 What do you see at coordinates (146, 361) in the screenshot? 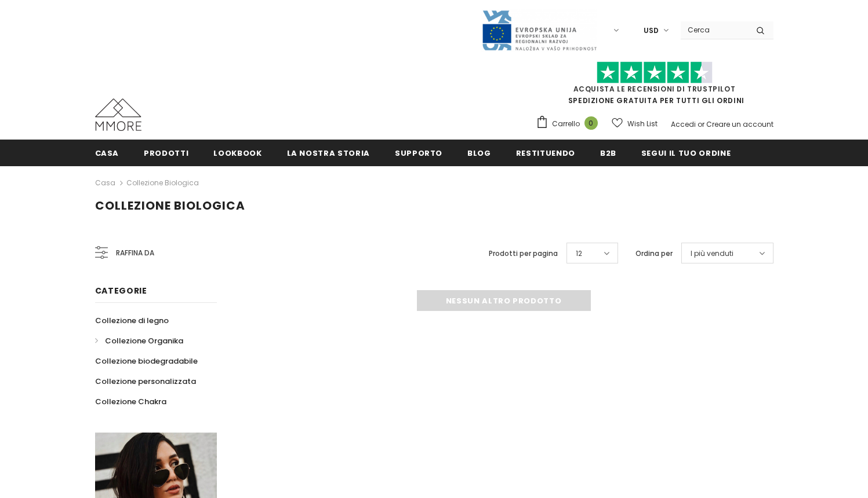
I see `span: Collezione biodegradabile` at bounding box center [146, 361].